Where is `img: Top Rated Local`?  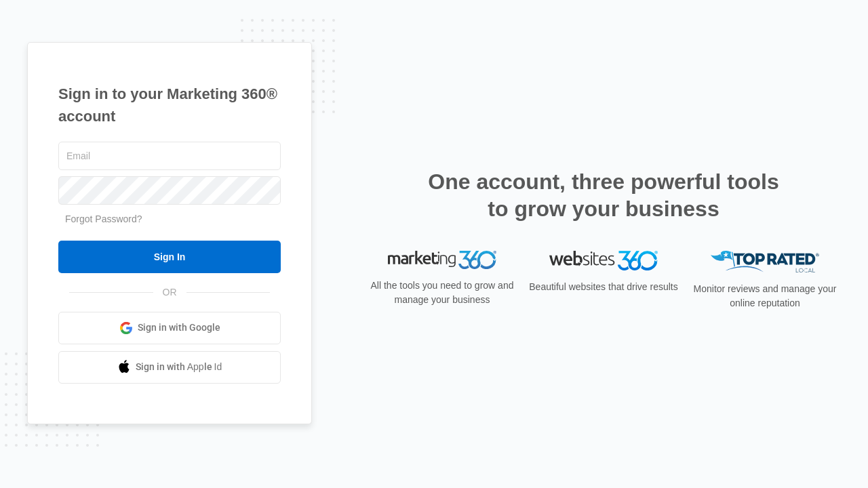 img: Top Rated Local is located at coordinates (765, 261).